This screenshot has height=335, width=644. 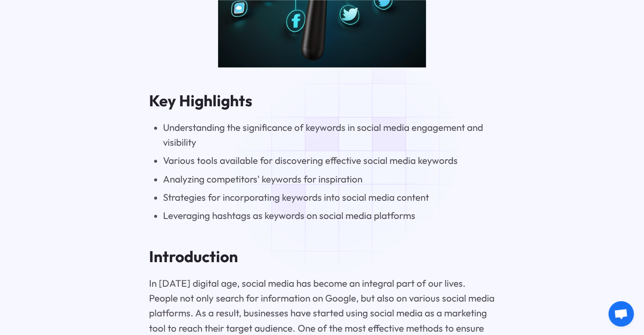 What do you see at coordinates (329, 215) in the screenshot?
I see `li: Leveraging hashtags as keywords on social media platforms` at bounding box center [329, 215].